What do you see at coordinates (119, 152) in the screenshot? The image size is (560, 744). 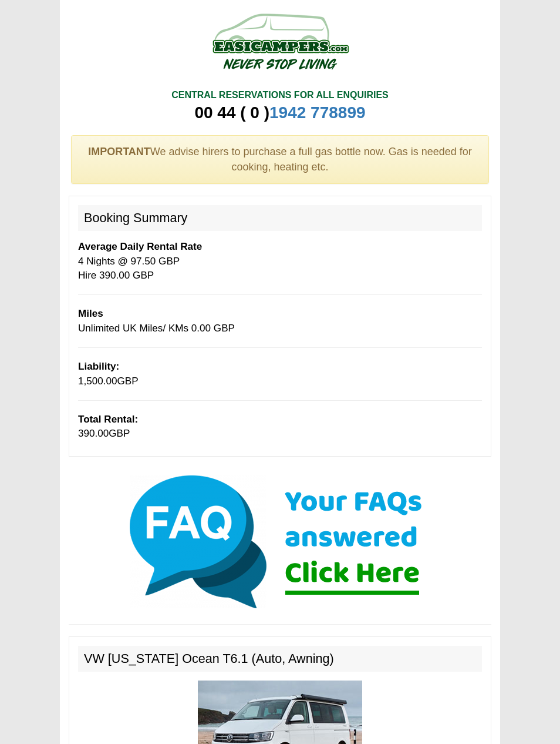 I see `strong: IMPORTANT` at bounding box center [119, 152].